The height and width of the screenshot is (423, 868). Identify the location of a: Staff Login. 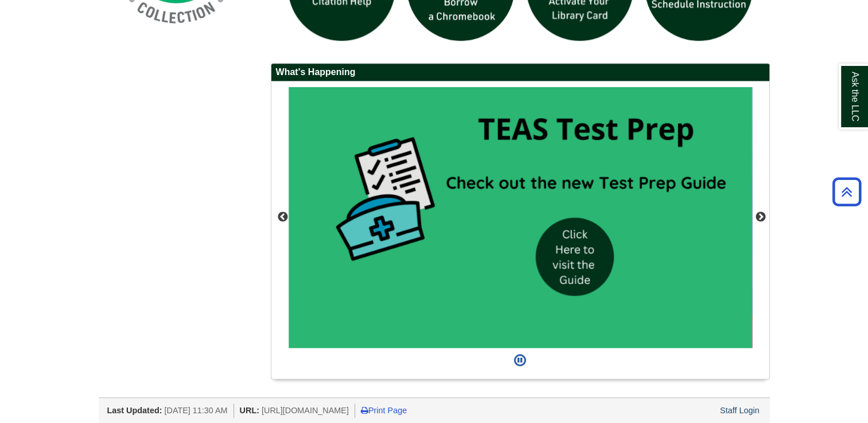
(739, 411).